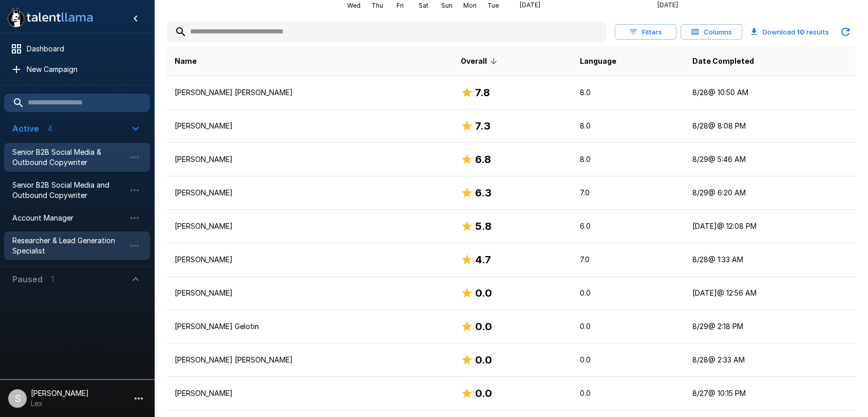 This screenshot has width=868, height=417. I want to click on b: 10, so click(801, 32).